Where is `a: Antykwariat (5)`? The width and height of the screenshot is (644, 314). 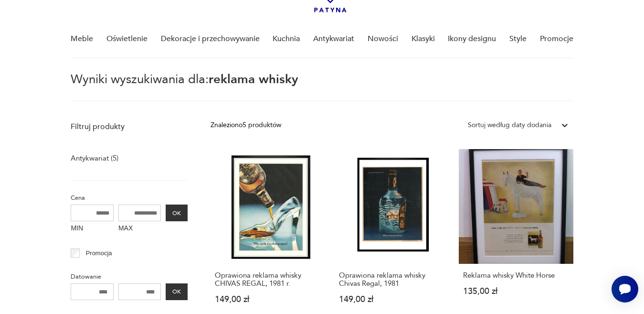 a: Antykwariat (5) is located at coordinates (95, 158).